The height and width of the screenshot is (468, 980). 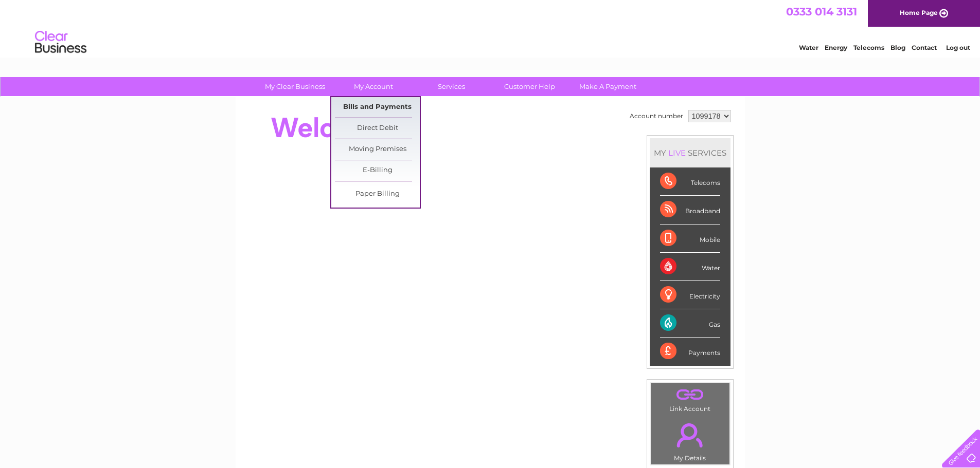 What do you see at coordinates (60, 42) in the screenshot?
I see `img: logo.png` at bounding box center [60, 42].